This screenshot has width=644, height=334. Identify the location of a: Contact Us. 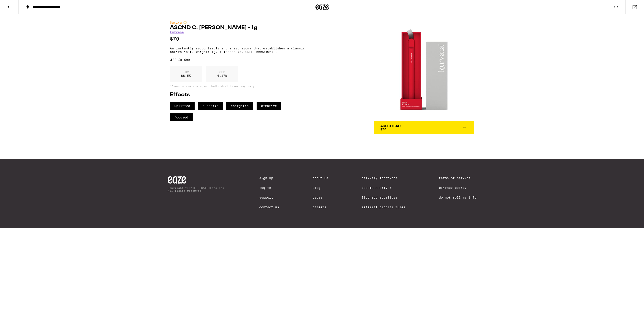
(269, 208).